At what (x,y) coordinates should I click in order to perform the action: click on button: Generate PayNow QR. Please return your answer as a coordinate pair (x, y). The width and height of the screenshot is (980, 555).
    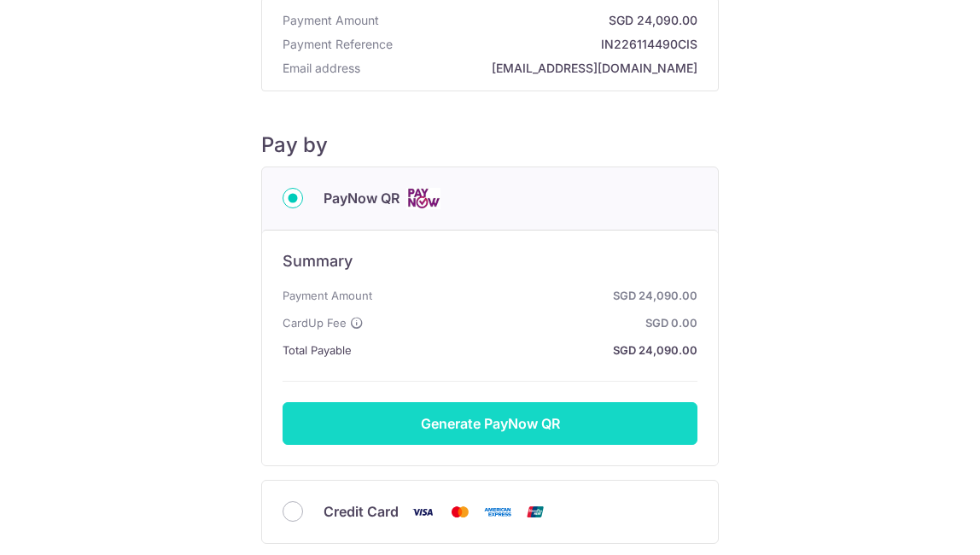
    Looking at the image, I should click on (490, 423).